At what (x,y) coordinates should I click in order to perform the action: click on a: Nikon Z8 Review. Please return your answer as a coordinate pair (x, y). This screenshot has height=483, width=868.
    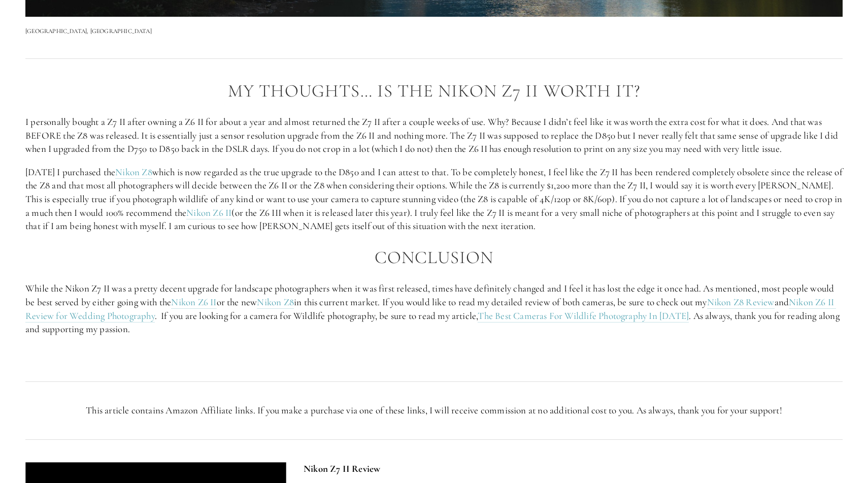
    Looking at the image, I should click on (741, 302).